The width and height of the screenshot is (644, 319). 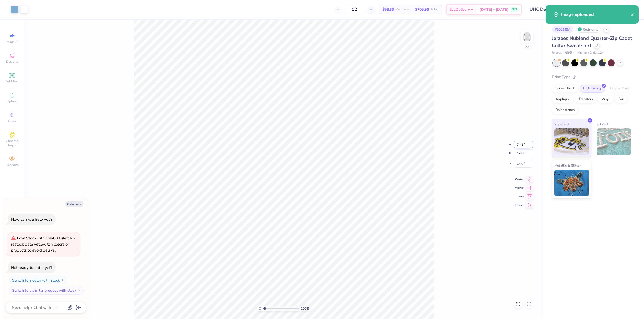 I want to click on span: Minimum Order: 12 +, so click(x=590, y=53).